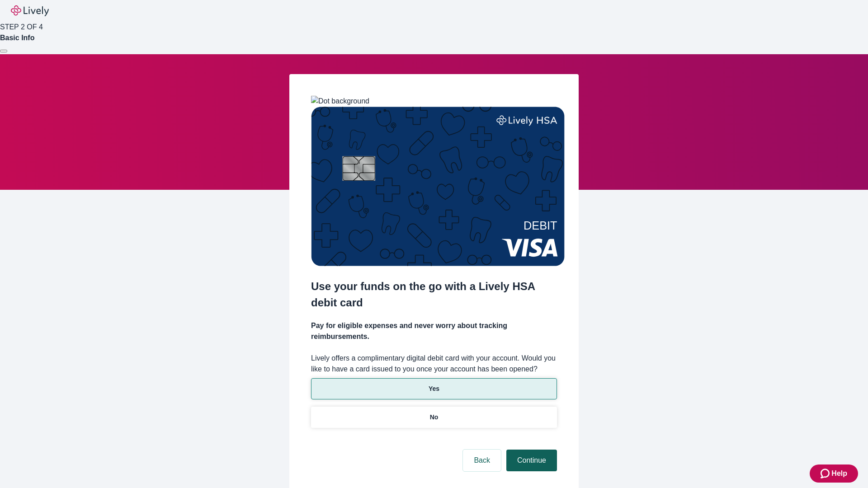 This screenshot has height=488, width=868. Describe the element at coordinates (434, 417) in the screenshot. I see `button: No` at that location.